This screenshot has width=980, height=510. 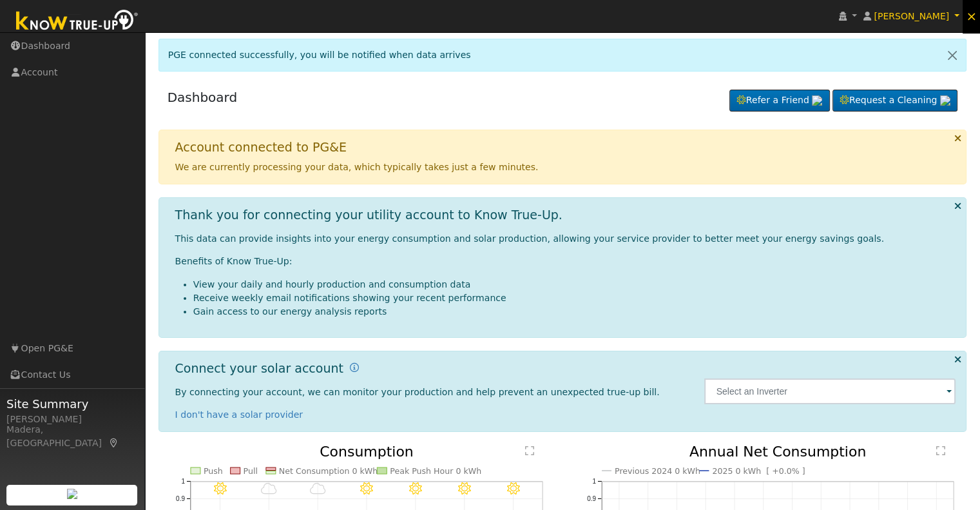 What do you see at coordinates (268, 488) in the screenshot?
I see `i: 9/18 - MostlyCloudy` at bounding box center [268, 488].